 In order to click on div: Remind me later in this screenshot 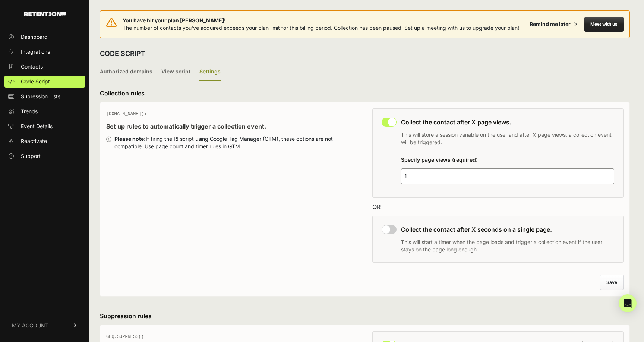, I will do `click(551, 25)`.